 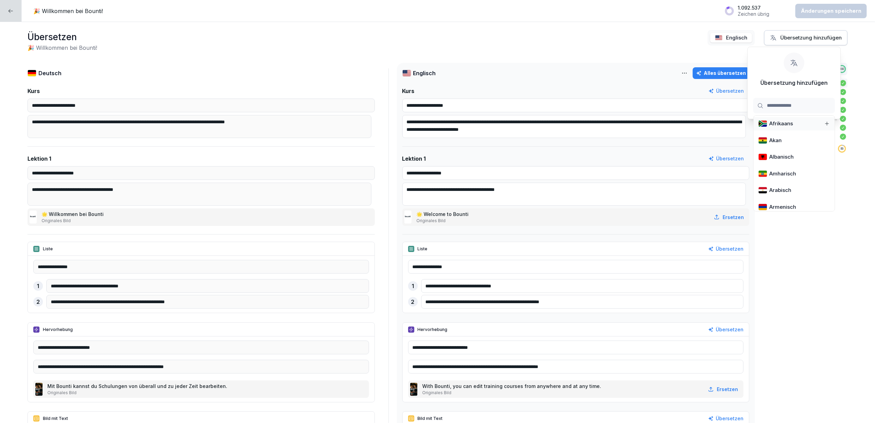 I want to click on img: et.svg, so click(x=763, y=174).